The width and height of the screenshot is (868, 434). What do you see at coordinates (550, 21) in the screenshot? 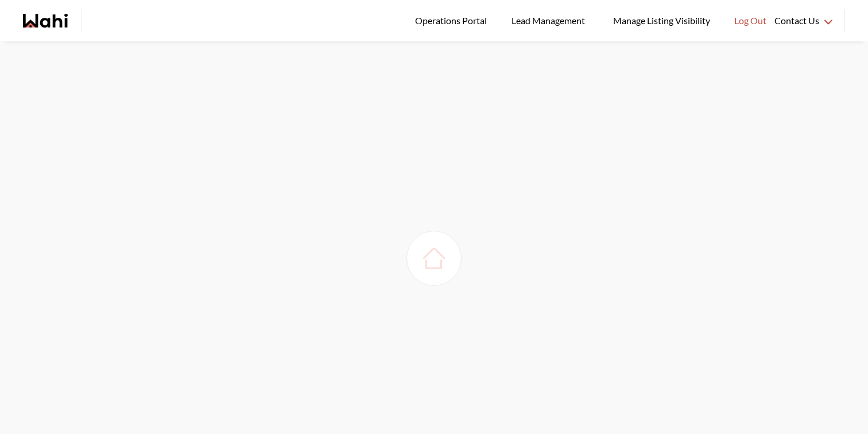
I see `span: Lead Management` at bounding box center [550, 21].